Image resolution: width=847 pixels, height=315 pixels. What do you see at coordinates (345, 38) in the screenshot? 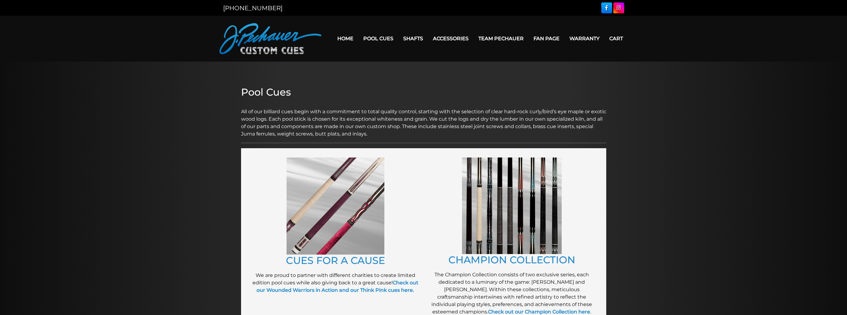
I see `a: Home` at bounding box center [345, 38].